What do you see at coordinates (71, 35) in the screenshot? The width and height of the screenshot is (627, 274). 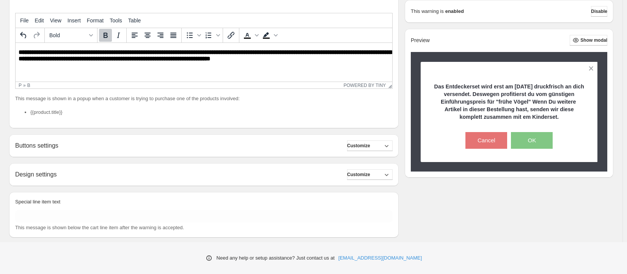 I see `button: Formats` at bounding box center [71, 35].